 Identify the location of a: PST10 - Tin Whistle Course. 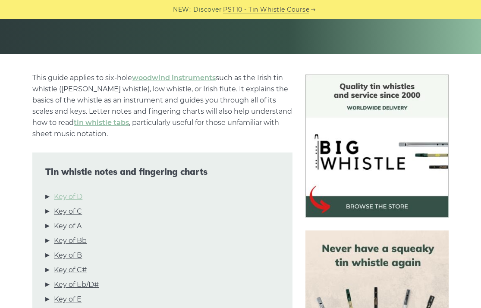
(266, 9).